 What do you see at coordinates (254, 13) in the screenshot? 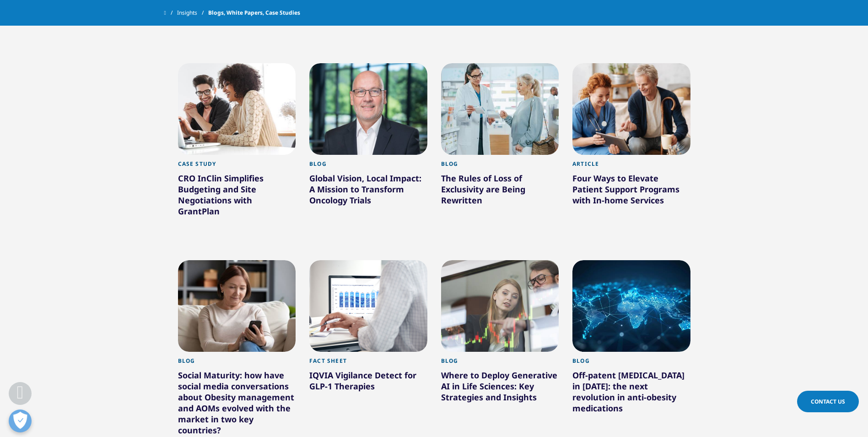
I see `span: Blogs, White Papers, Case Studies` at bounding box center [254, 13].